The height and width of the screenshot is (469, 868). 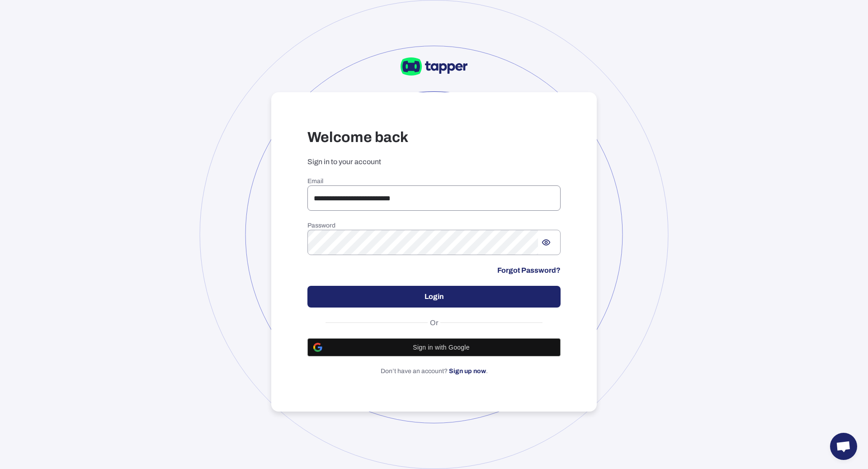 What do you see at coordinates (843, 446) in the screenshot?
I see `a: Open chat` at bounding box center [843, 446].